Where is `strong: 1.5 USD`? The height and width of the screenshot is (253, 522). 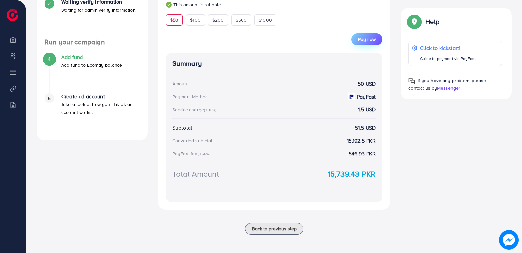
strong: 1.5 USD is located at coordinates (367, 109).